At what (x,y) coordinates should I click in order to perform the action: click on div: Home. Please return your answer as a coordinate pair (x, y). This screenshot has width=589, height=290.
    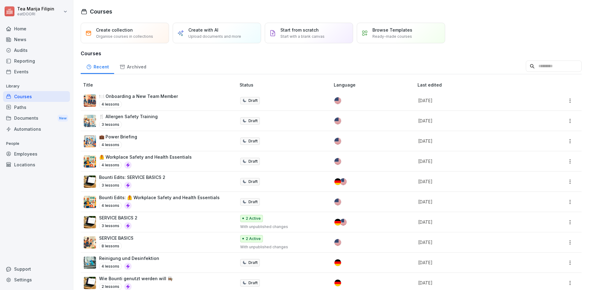
    Looking at the image, I should click on (37, 29).